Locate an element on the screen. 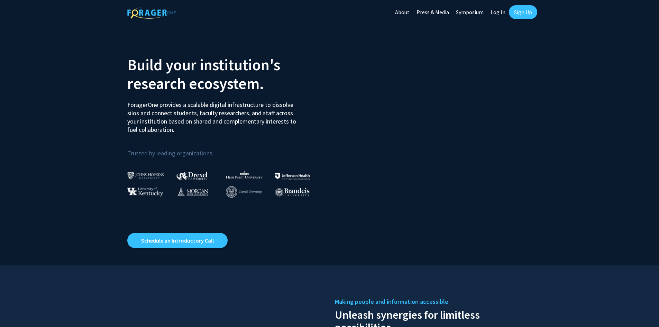 Image resolution: width=659 pixels, height=327 pixels. h5: Making people and information accessible is located at coordinates (434, 302).